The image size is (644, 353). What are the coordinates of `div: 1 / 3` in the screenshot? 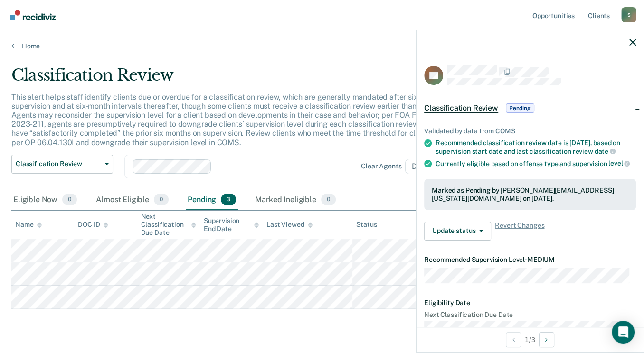 It's located at (530, 339).